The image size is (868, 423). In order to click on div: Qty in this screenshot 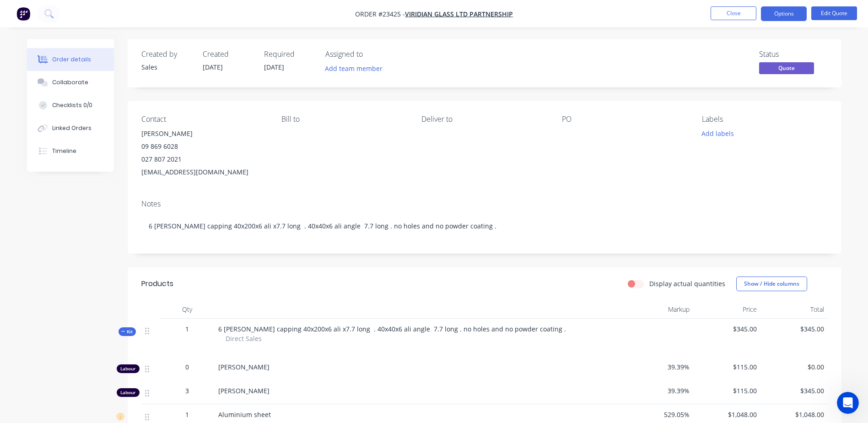, I will do `click(187, 309)`.